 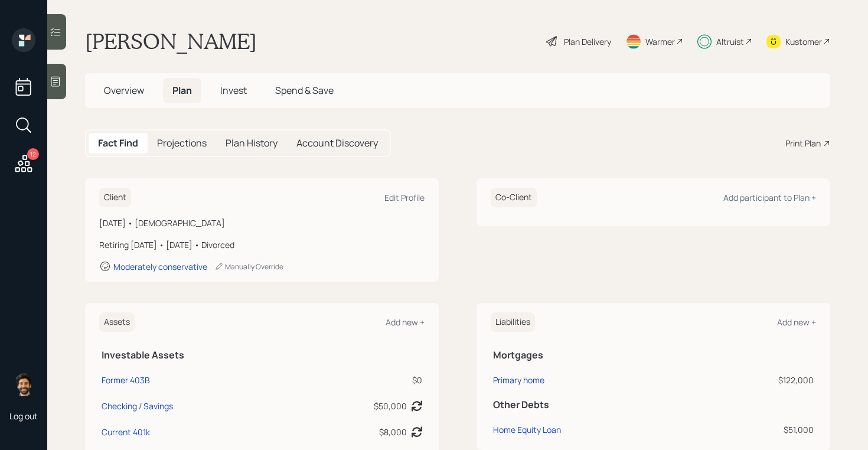 I want to click on div: $8,000, so click(x=393, y=431).